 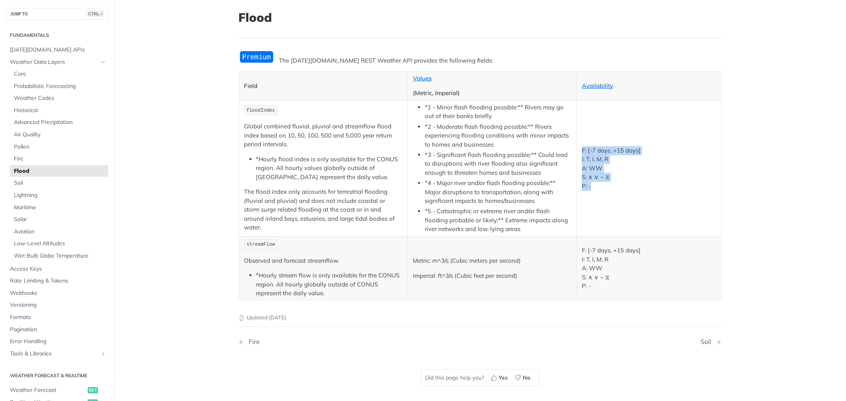 I want to click on span: Versioning, so click(x=58, y=305).